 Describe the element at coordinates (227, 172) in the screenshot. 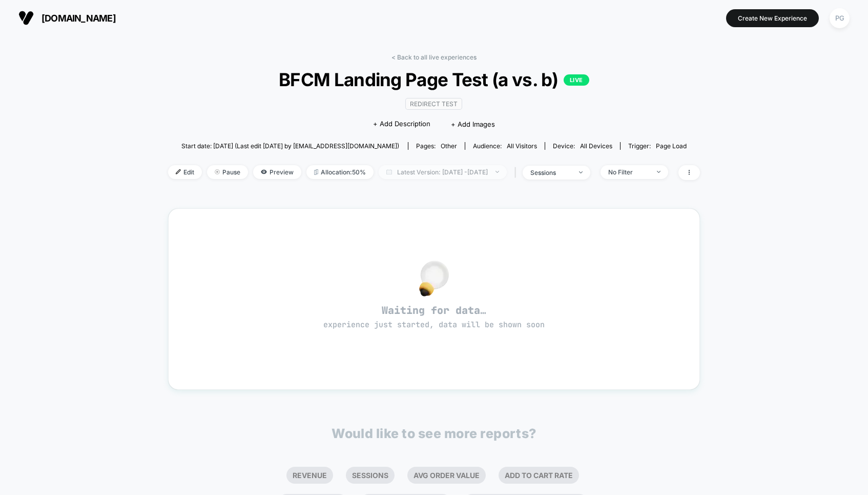

I see `span: Pause` at that location.